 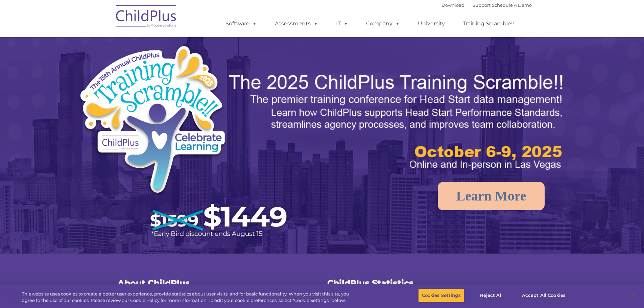 I want to click on span: ChildPlus Statistics, so click(x=371, y=283).